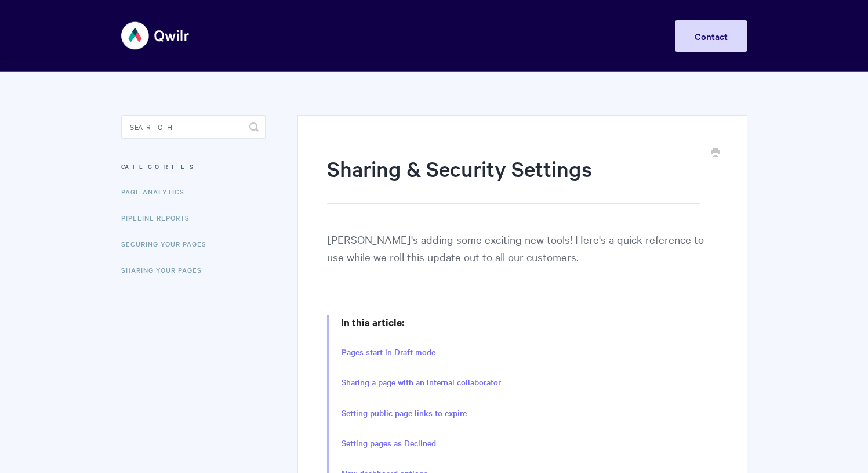  What do you see at coordinates (513, 179) in the screenshot?
I see `h1: Sharing & Security Settings` at bounding box center [513, 179].